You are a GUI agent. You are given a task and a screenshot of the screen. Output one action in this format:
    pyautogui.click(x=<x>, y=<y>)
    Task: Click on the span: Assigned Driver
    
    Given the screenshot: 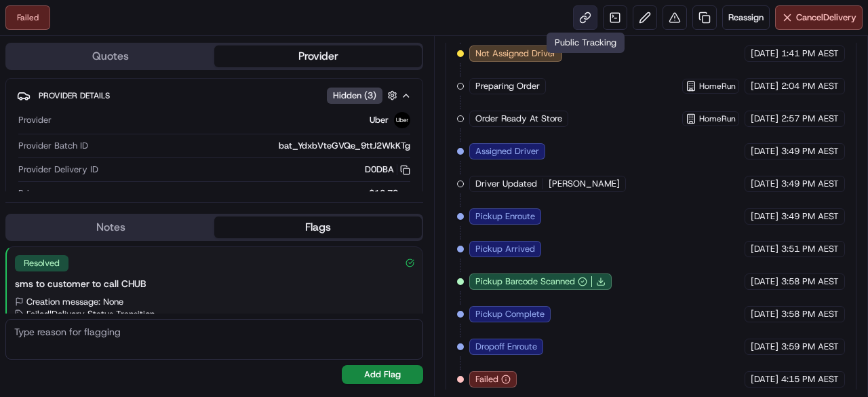 What is the action you would take?
    pyautogui.click(x=507, y=151)
    